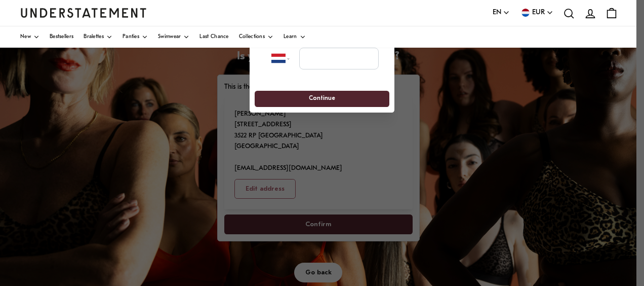  Describe the element at coordinates (321, 99) in the screenshot. I see `button: Continue` at that location.